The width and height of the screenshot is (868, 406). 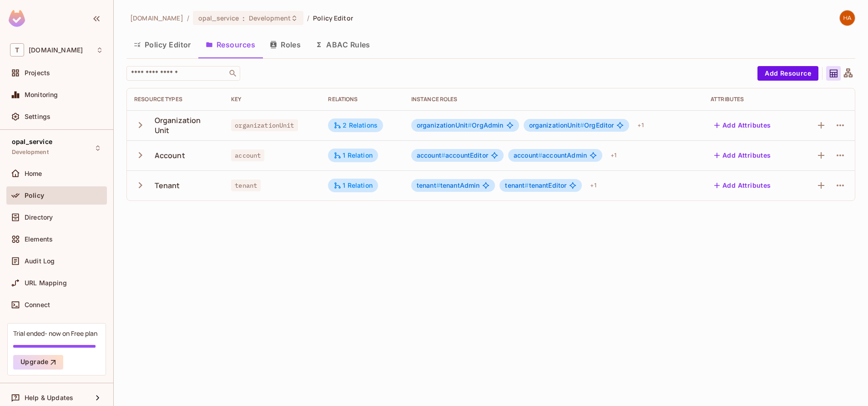 I want to click on div: Relations, so click(x=363, y=99).